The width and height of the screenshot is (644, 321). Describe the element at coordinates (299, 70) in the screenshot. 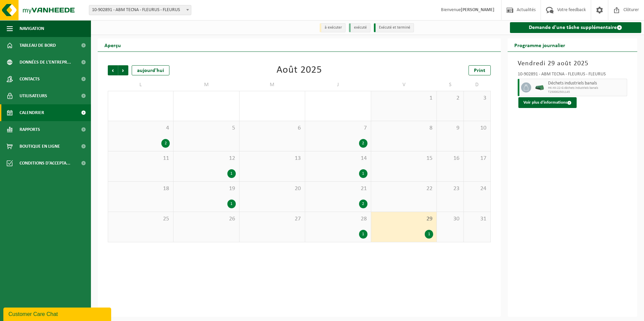

I see `div: Août 2025` at that location.